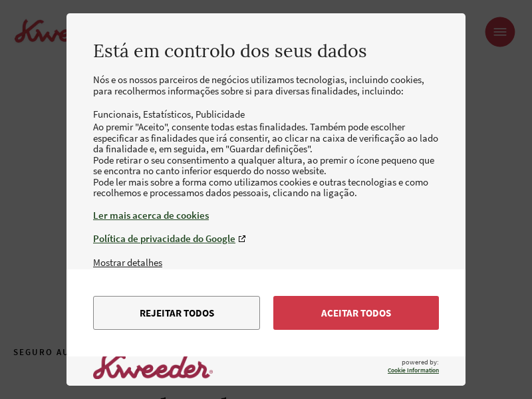 The height and width of the screenshot is (399, 532). Describe the element at coordinates (412, 366) in the screenshot. I see `span: powered by:` at that location.